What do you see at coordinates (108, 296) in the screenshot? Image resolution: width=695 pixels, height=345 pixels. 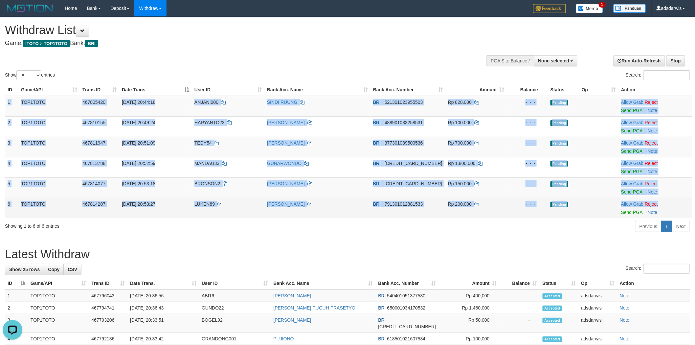 I see `td: 467796043` at bounding box center [108, 296].